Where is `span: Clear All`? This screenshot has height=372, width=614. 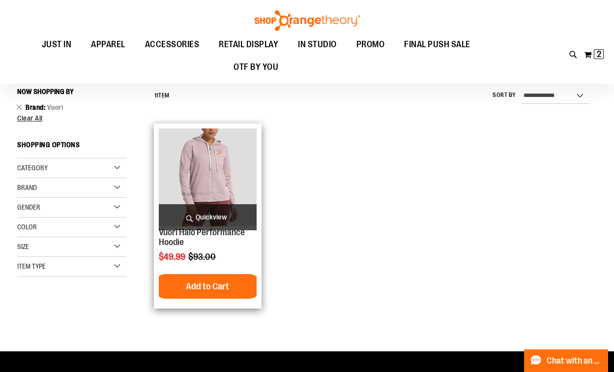 span: Clear All is located at coordinates (30, 118).